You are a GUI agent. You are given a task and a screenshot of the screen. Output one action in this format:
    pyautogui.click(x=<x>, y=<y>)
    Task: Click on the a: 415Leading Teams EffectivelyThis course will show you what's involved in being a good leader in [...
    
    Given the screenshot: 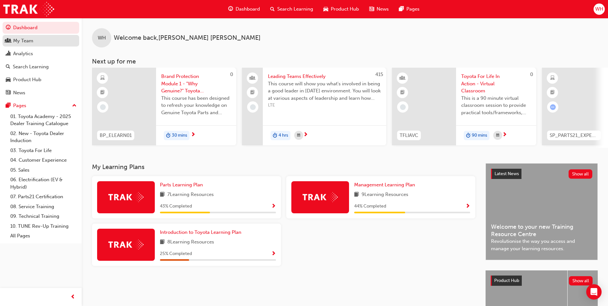 What is the action you would take?
    pyautogui.click(x=314, y=106)
    